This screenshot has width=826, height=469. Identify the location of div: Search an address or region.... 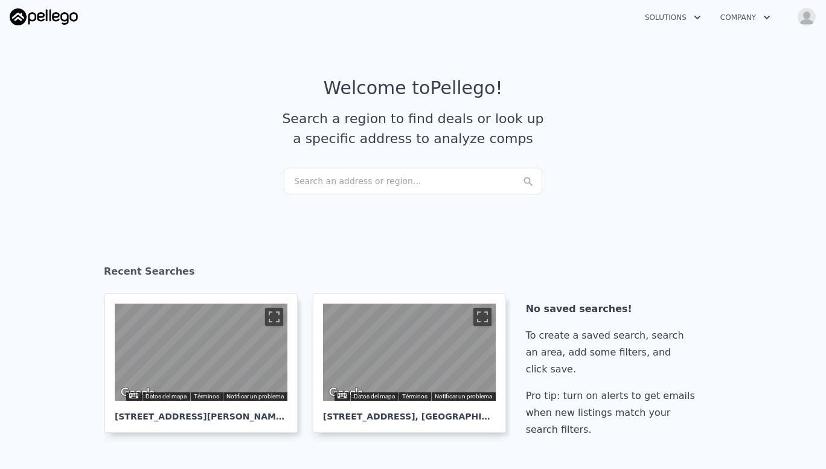
(413, 181).